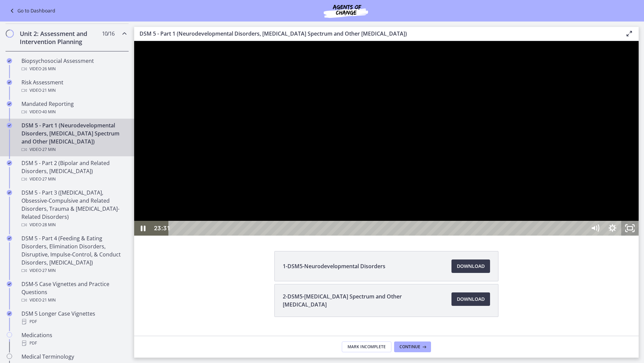 This screenshot has height=363, width=644. Describe the element at coordinates (74, 65) in the screenshot. I see `div: Biopsychosocial Assessment` at that location.